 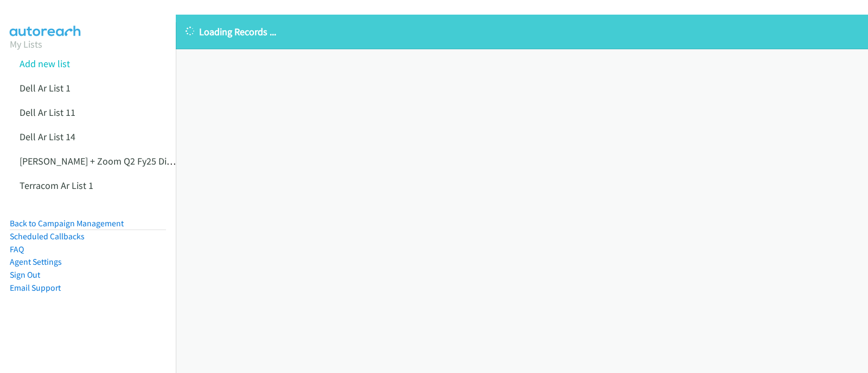 What do you see at coordinates (26, 44) in the screenshot?
I see `a: My Lists` at bounding box center [26, 44].